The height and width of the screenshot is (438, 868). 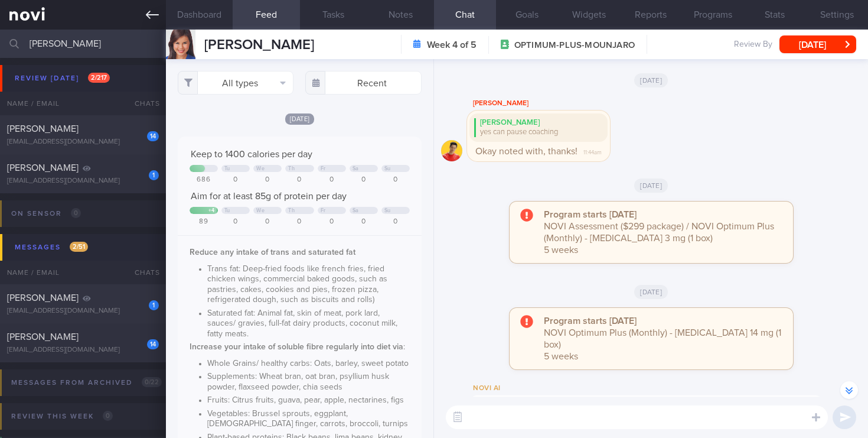 What do you see at coordinates (575, 46) in the screenshot?
I see `span: OPTIMUM-PLUS-MOUNJARO` at bounding box center [575, 46].